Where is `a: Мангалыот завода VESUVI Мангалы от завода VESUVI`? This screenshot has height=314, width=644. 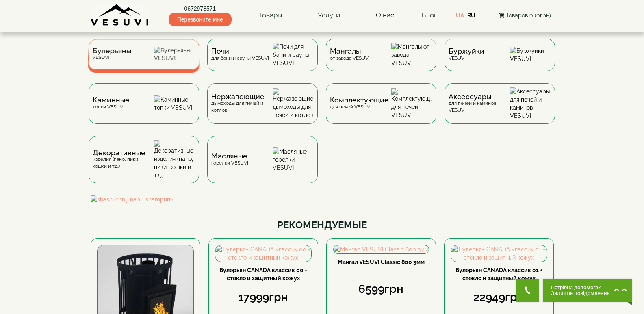
a: Мангалыот завода VESUVI Мангалы от завода VESUVI is located at coordinates (381, 61).